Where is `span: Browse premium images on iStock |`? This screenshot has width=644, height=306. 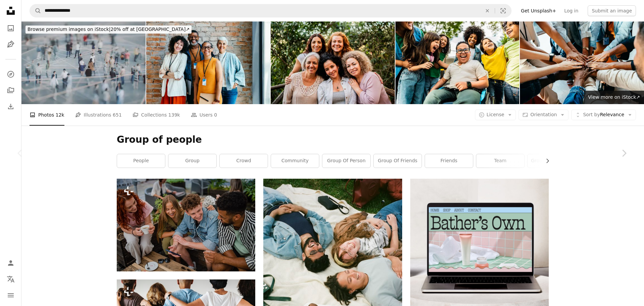
span: Browse premium images on iStock | is located at coordinates (69, 29).